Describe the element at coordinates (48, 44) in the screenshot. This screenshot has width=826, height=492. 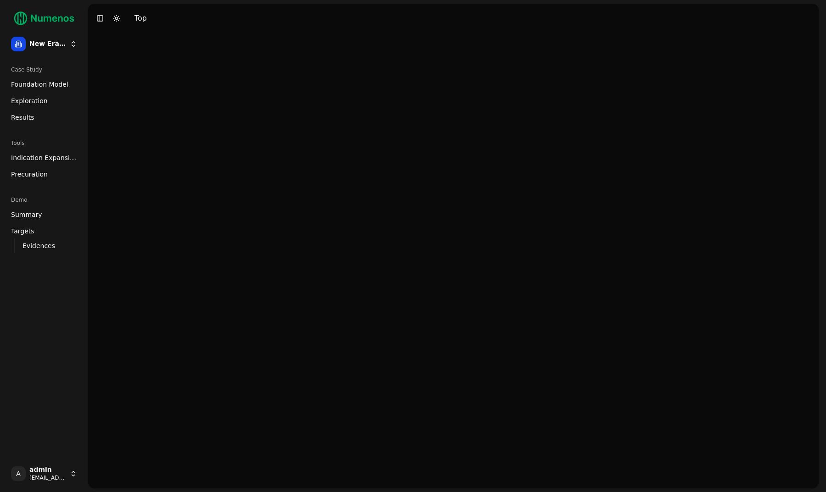
I see `span: New Era Therapeutics` at that location.